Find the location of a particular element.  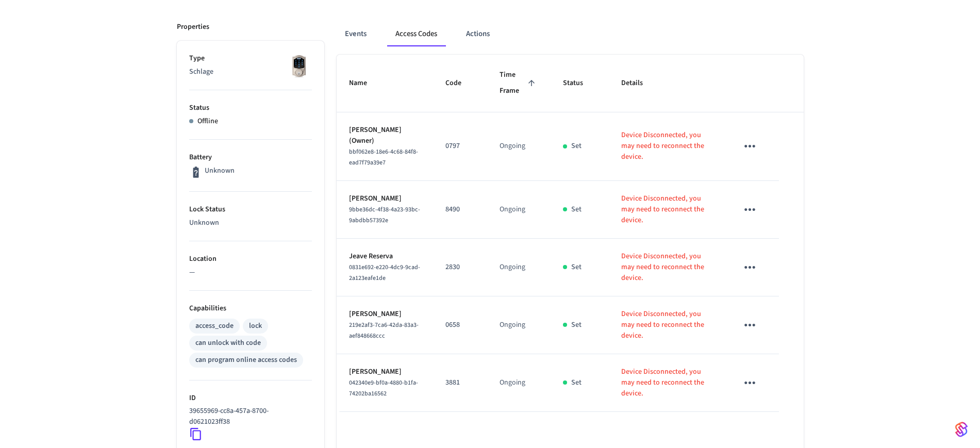

div: can unlock with code is located at coordinates (228, 342).